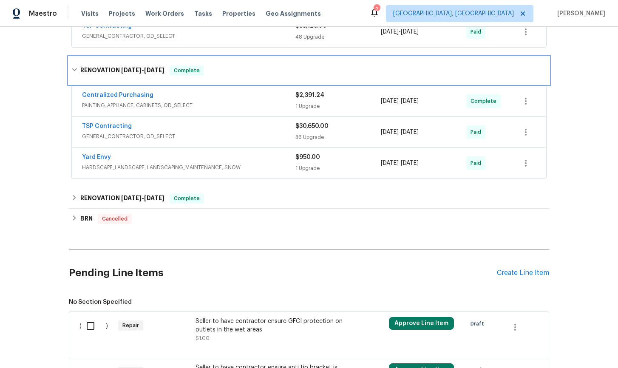 This screenshot has height=368, width=618. I want to click on h6: BRN, so click(86, 219).